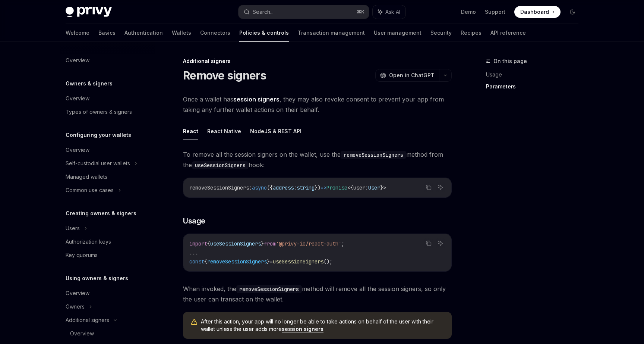  Describe the element at coordinates (538, 12) in the screenshot. I see `a: Dashboard` at that location.